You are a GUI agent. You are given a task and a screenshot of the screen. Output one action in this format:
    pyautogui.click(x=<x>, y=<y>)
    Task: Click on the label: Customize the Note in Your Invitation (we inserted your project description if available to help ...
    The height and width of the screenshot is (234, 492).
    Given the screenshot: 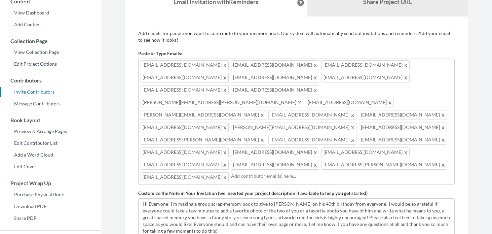 What is the action you would take?
    pyautogui.click(x=253, y=193)
    